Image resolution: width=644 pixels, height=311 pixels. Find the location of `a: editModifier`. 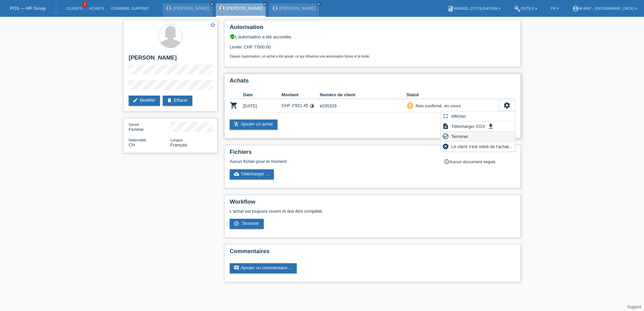

a: editModifier is located at coordinates (144, 101).